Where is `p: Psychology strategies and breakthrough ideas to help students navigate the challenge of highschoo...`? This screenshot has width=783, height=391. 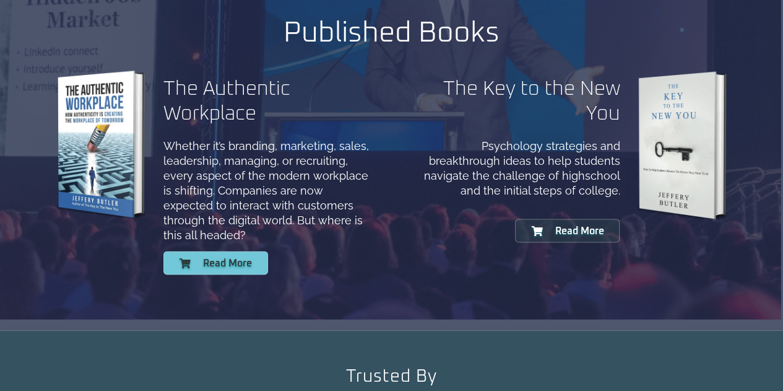 p: Psychology strategies and breakthrough ideas to help students navigate the challenge of highschoo... is located at coordinates (515, 168).